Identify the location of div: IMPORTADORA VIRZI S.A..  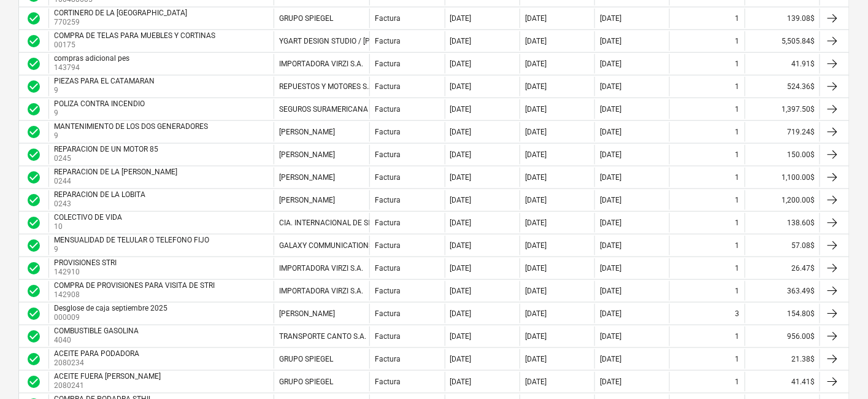
(321, 291).